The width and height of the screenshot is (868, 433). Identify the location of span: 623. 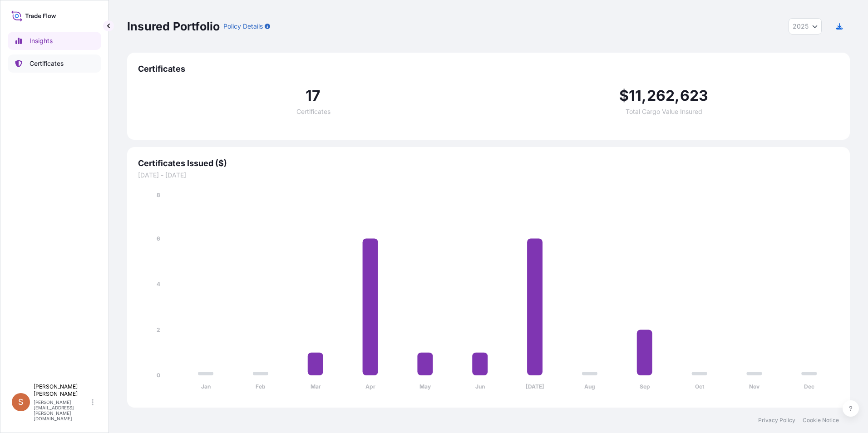
(694, 95).